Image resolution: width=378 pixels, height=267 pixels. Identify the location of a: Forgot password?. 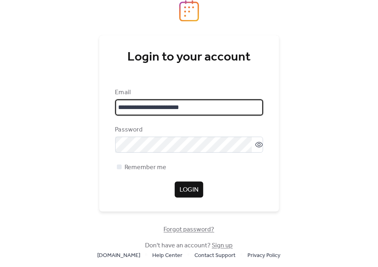
(189, 229).